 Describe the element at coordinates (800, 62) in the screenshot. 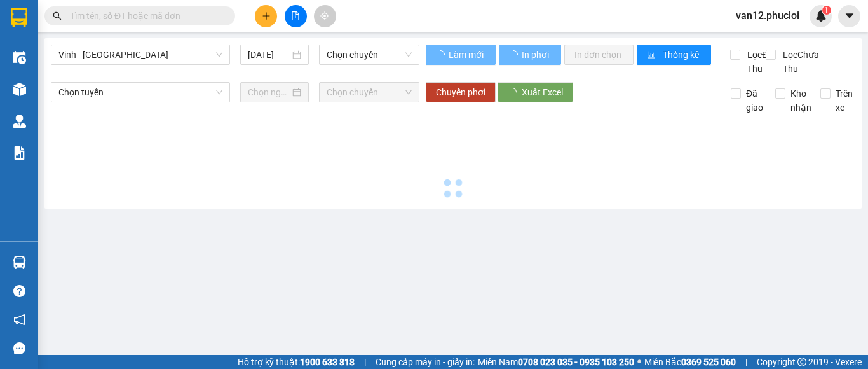

I see `span: Lọc Chưa Thu` at that location.